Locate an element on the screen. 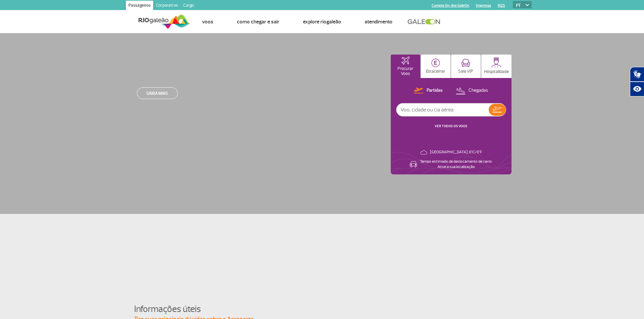  p: Hospitalidade is located at coordinates (497, 72).